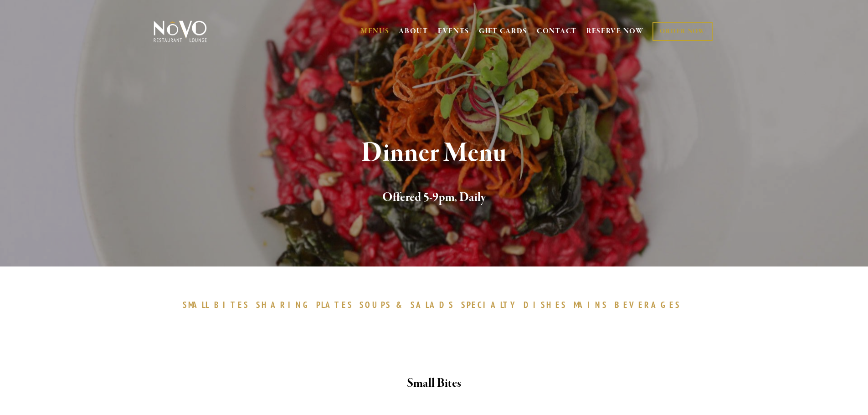  I want to click on img: Novo Restaurant &amp; Lounge, so click(180, 31).